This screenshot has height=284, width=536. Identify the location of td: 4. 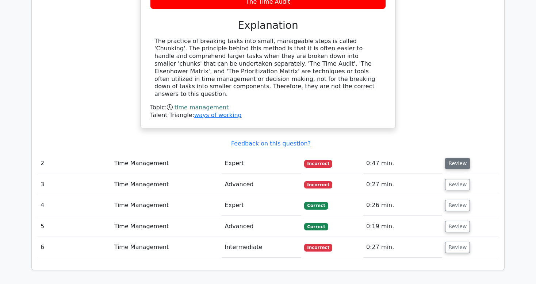
(74, 205).